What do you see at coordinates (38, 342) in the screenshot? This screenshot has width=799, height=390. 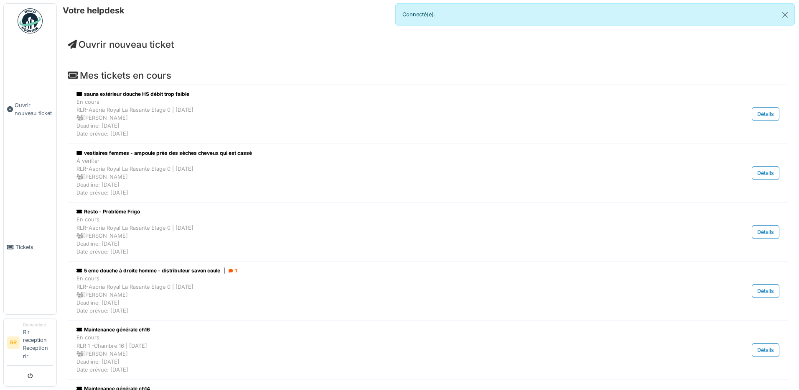 I see `li: Rlr reception Reception rlr` at bounding box center [38, 342].